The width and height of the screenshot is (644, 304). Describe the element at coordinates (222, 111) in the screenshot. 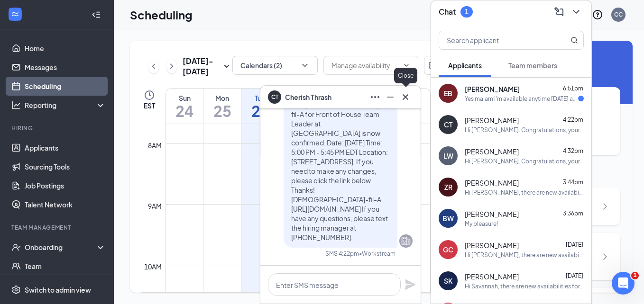

I see `h1: 25` at that location.